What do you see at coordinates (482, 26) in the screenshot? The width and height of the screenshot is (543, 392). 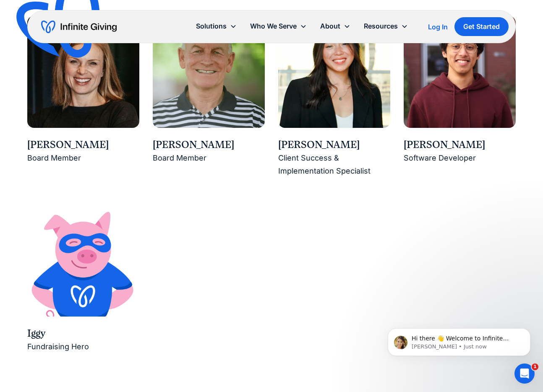 I see `a: Get Started` at bounding box center [482, 26].